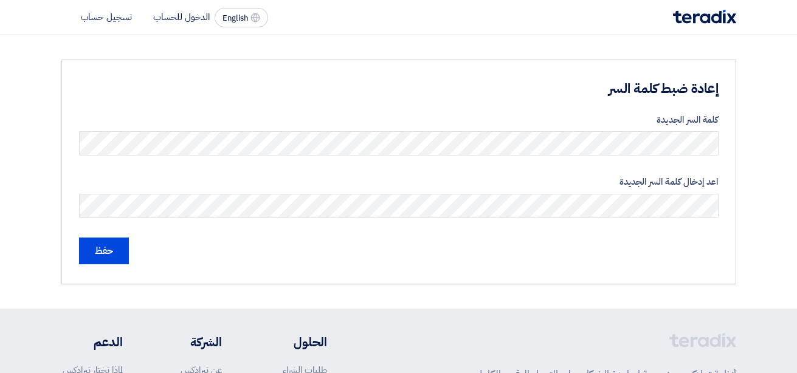  Describe the element at coordinates (399, 182) in the screenshot. I see `label: اعد إدخال كلمة السر الجديدة` at that location.